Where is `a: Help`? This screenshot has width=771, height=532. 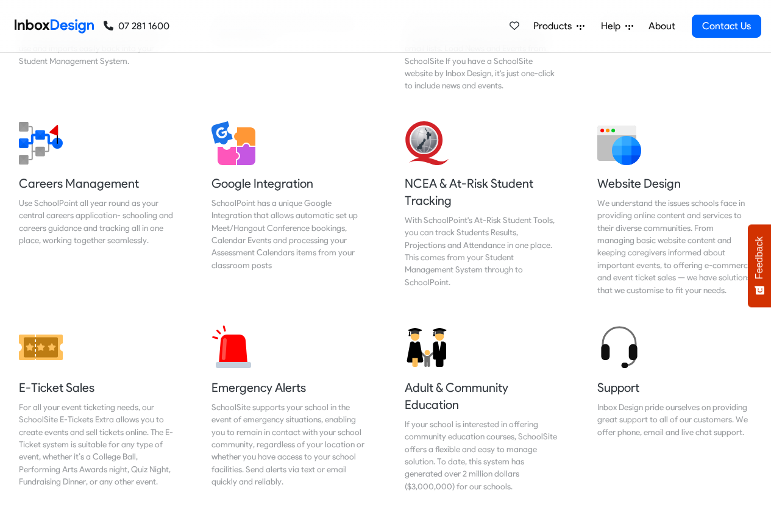 a: Help is located at coordinates (617, 26).